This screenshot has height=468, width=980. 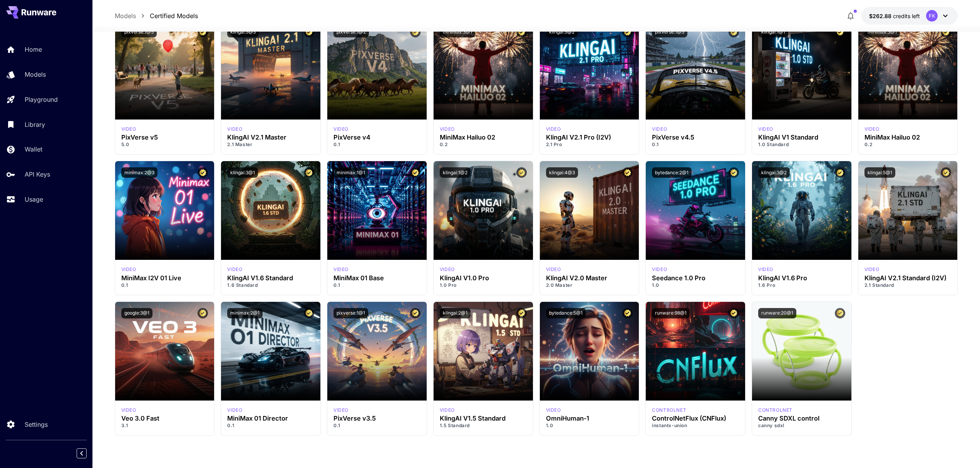 I want to click on p: 0.2, so click(x=908, y=144).